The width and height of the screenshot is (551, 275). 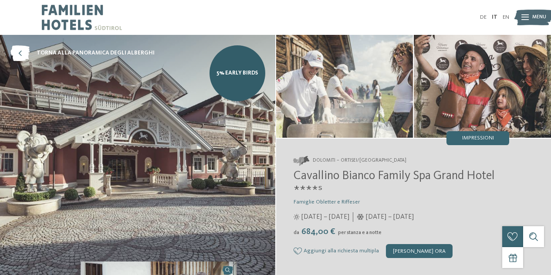 What do you see at coordinates (318, 232) in the screenshot?
I see `span: 684,00 €` at bounding box center [318, 232].